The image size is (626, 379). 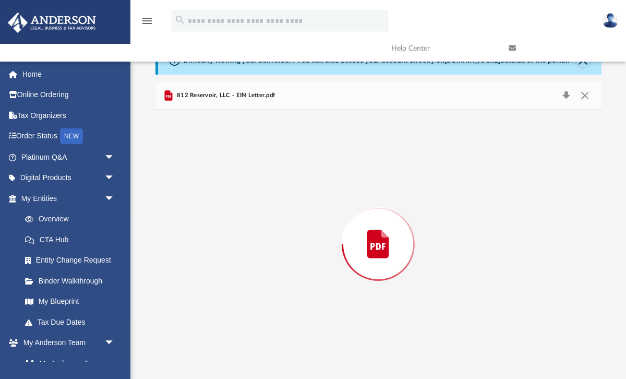 What do you see at coordinates (72, 136) in the screenshot?
I see `div: NEW` at bounding box center [72, 136].